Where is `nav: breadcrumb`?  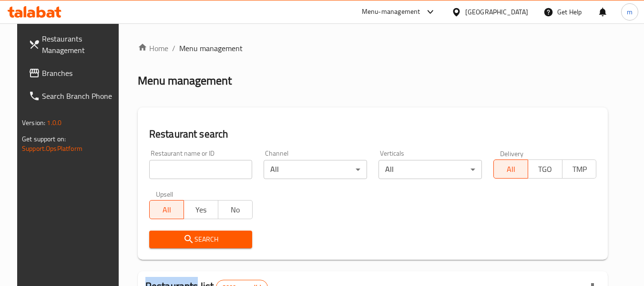 nav: breadcrumb is located at coordinates (373, 49).